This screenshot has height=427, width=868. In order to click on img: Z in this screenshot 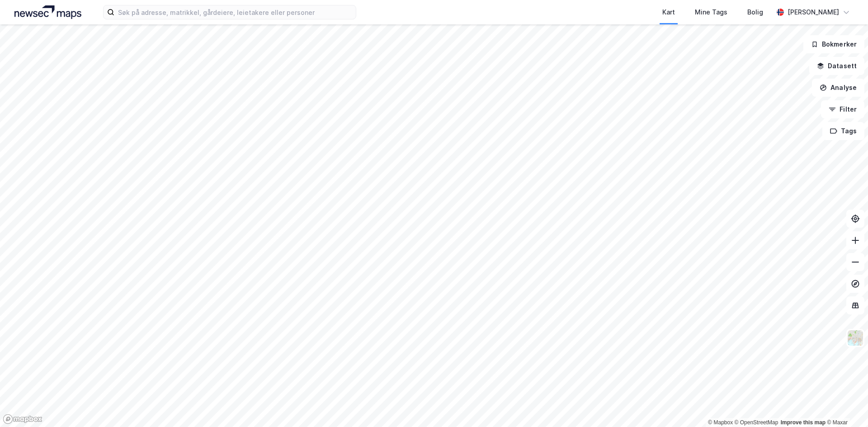, I will do `click(855, 337)`.